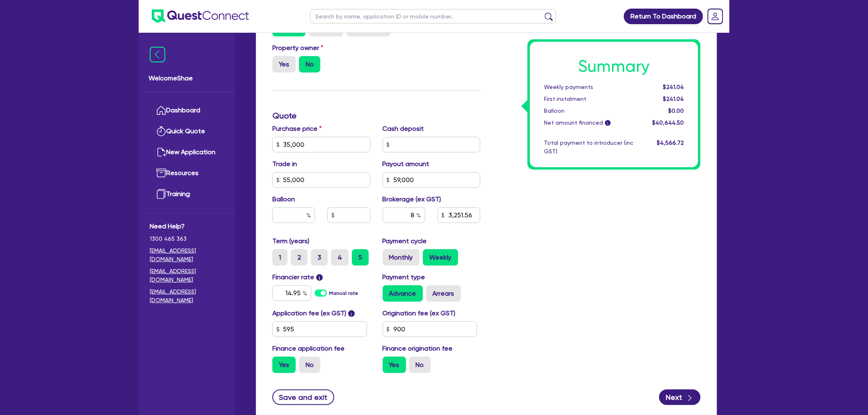 This screenshot has height=415, width=868. Describe the element at coordinates (418, 348) in the screenshot. I see `label: Finance origination fee` at that location.